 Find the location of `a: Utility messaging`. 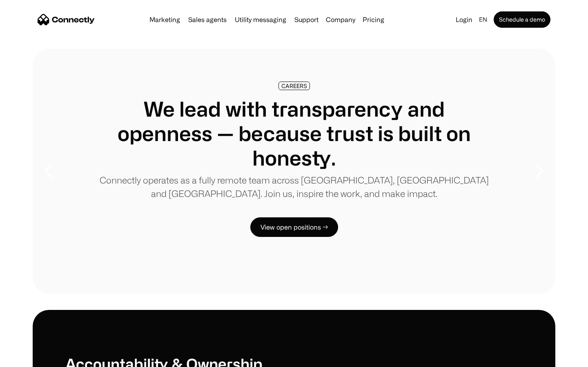

a: Utility messaging is located at coordinates (261, 20).